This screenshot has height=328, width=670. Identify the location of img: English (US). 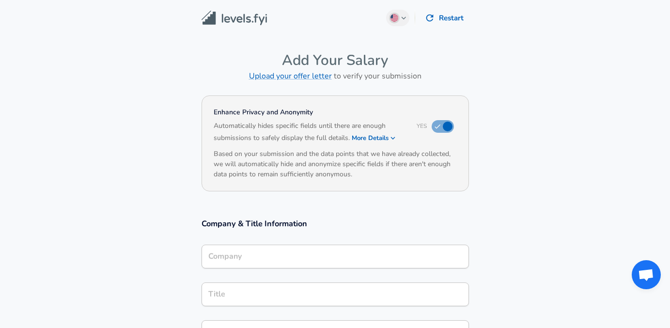
(394, 18).